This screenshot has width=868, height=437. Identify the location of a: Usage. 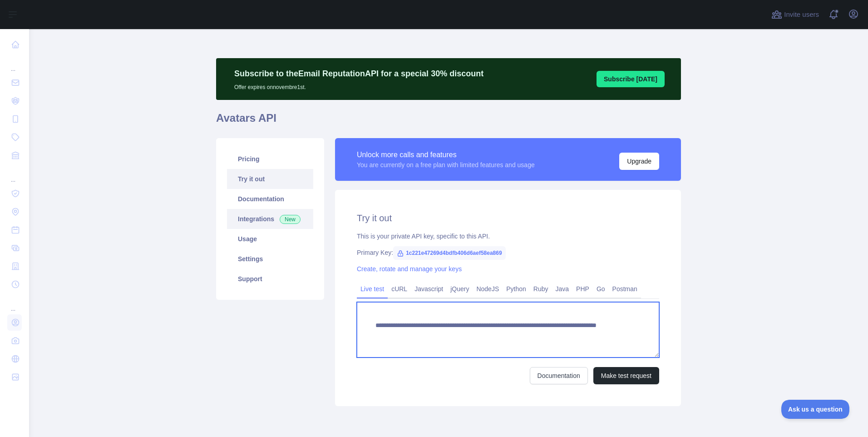
(270, 239).